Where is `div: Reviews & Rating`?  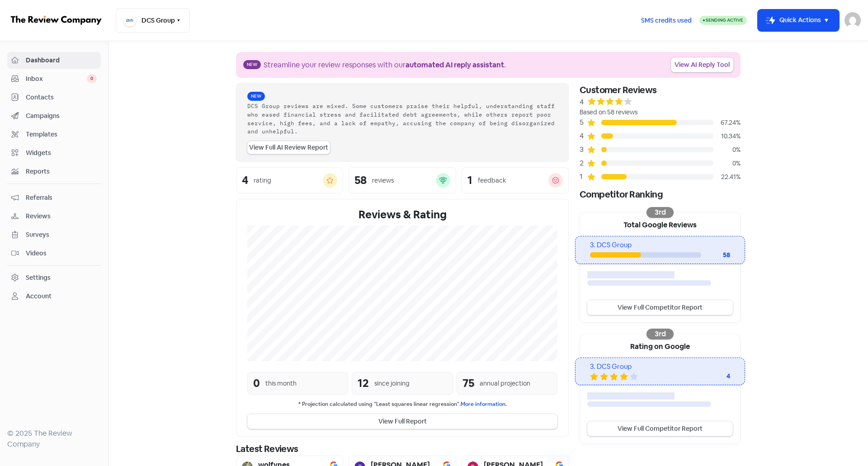
div: Reviews & Rating is located at coordinates (402, 214).